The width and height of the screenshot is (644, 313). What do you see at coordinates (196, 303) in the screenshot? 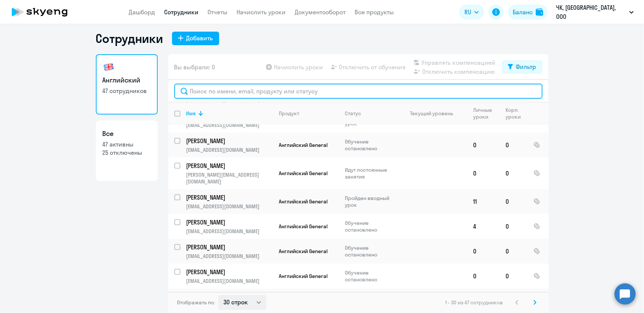
I see `span: Отображать по:` at bounding box center [196, 303].